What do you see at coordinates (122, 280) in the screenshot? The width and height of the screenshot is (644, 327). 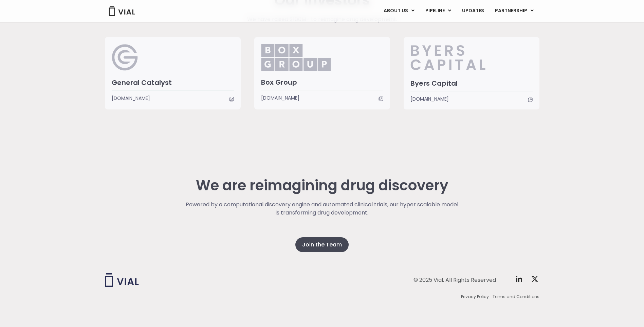 I see `img: Vial logo wih "Vial" spelled out` at bounding box center [122, 280].